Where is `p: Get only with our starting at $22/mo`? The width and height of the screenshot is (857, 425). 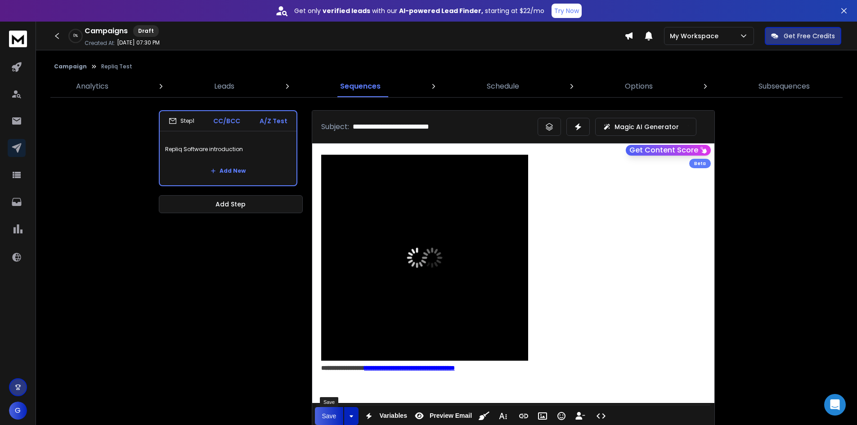 p: Get only with our starting at $22/mo is located at coordinates (419, 11).